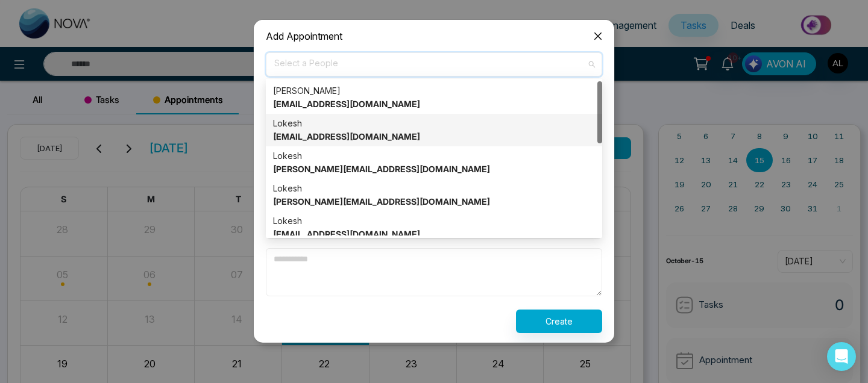 The image size is (868, 383). What do you see at coordinates (434, 65) in the screenshot?
I see `span: Select a People` at bounding box center [434, 65].